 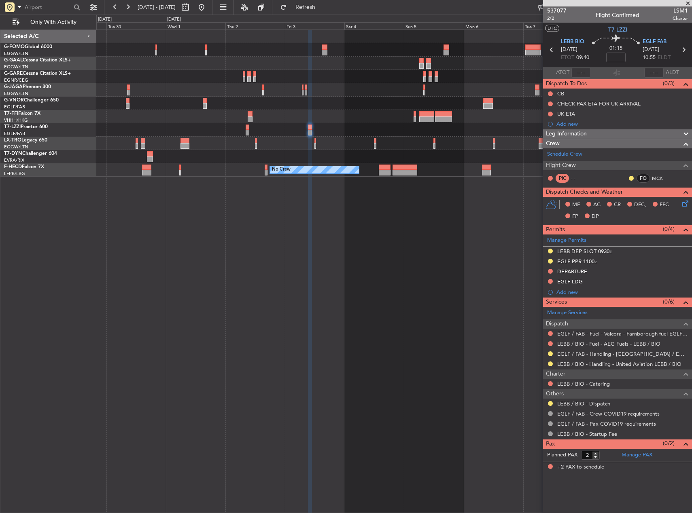 I want to click on span: +2 PAX to schedule, so click(x=581, y=468).